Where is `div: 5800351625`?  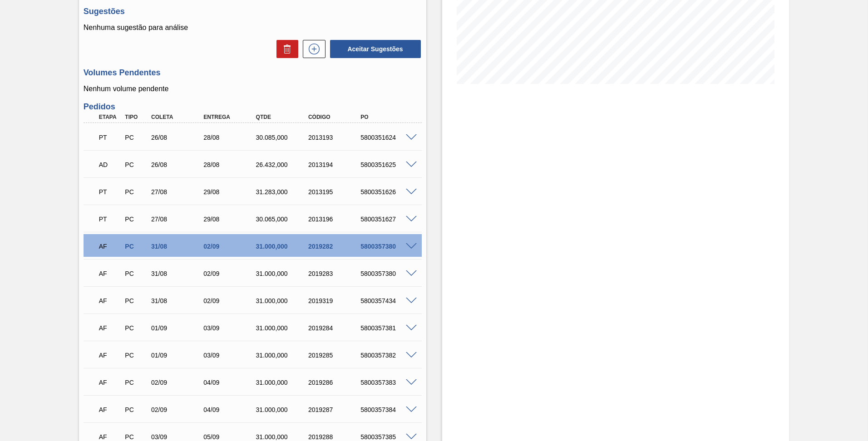 div: 5800351625 is located at coordinates (387, 165).